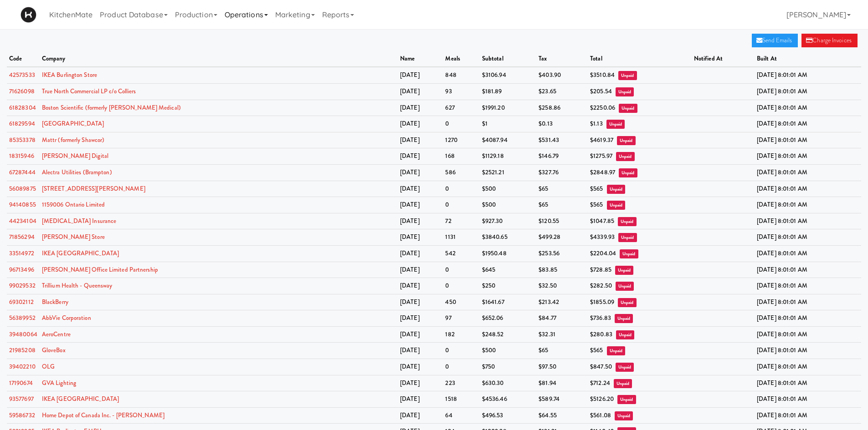 This screenshot has height=430, width=868. Describe the element at coordinates (462, 238) in the screenshot. I see `td: 1131` at that location.